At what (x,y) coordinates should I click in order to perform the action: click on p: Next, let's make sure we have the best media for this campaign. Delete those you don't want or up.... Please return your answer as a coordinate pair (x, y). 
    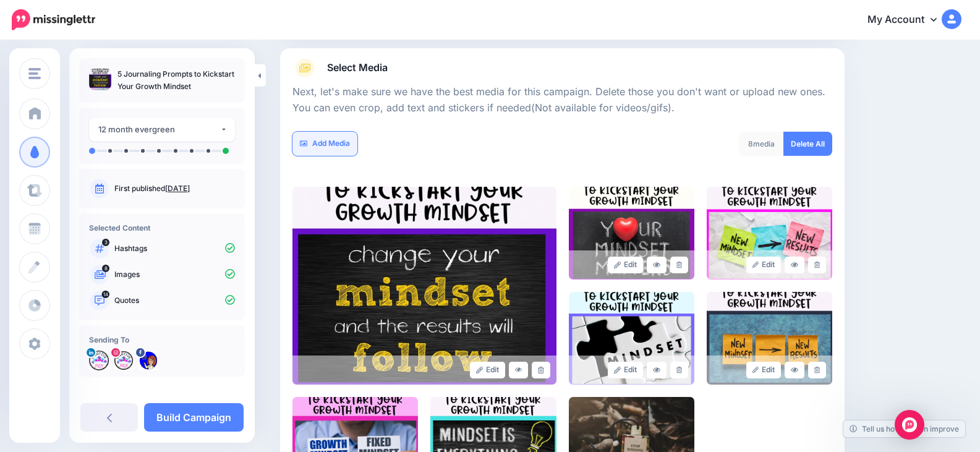
    Looking at the image, I should click on (562, 100).